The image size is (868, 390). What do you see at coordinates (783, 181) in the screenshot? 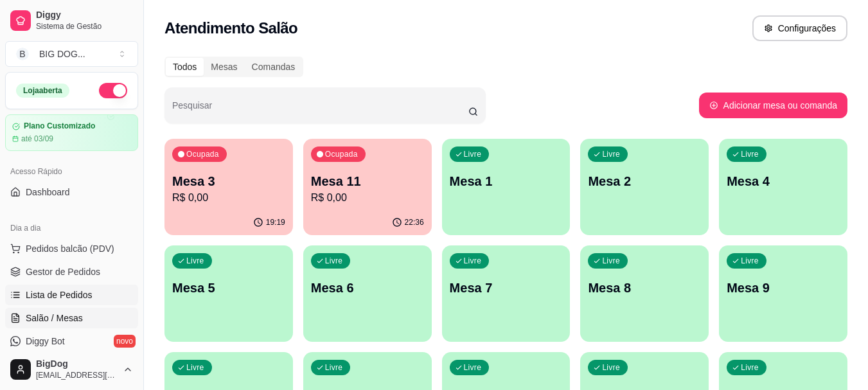
I see `p: Mesa 4` at bounding box center [783, 181].